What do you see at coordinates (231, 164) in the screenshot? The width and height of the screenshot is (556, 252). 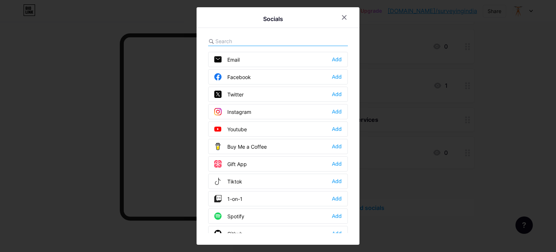 I see `div: Gift App` at bounding box center [231, 164].